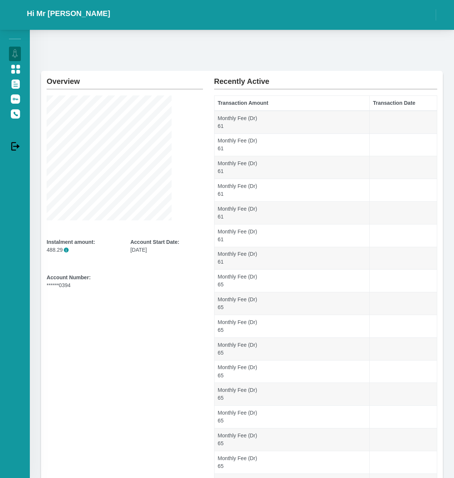  Describe the element at coordinates (15, 146) in the screenshot. I see `a: Logout` at that location.